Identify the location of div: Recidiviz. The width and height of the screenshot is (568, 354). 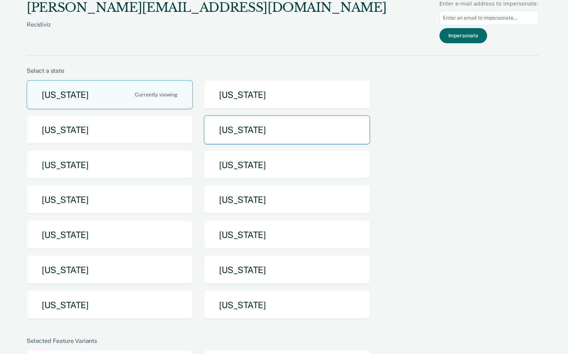
(206, 30).